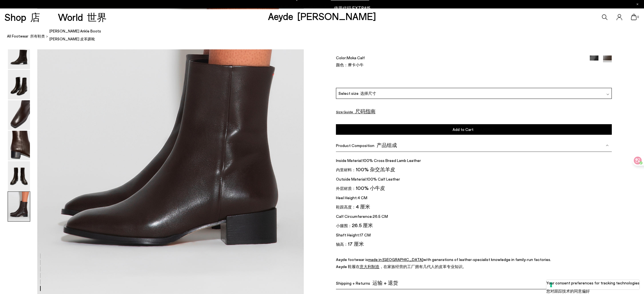 The height and width of the screenshot is (294, 644). Describe the element at coordinates (473, 129) in the screenshot. I see `button: Add to Cart 加入购物车` at that location.